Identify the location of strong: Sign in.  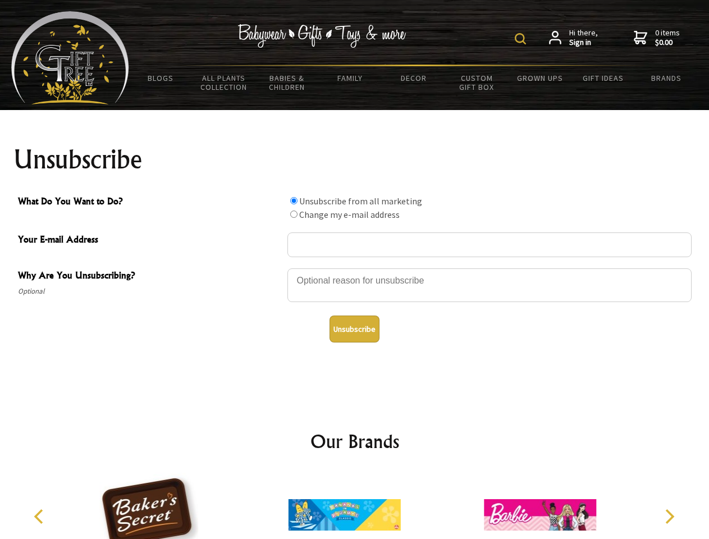
(584, 43).